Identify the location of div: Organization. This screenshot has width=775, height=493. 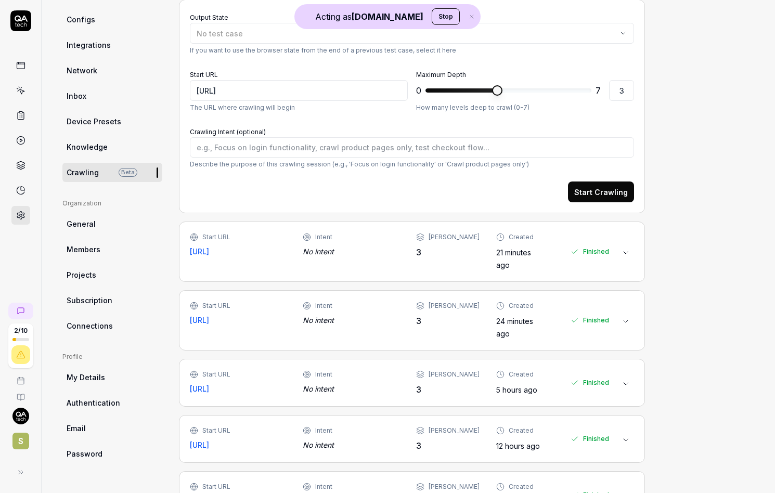
(112, 203).